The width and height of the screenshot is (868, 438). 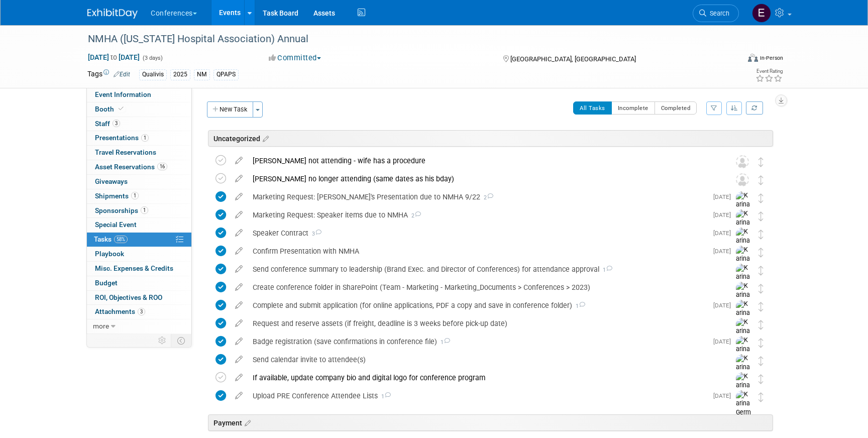 I want to click on div: Send calendar invite to attendee(s), so click(x=482, y=360).